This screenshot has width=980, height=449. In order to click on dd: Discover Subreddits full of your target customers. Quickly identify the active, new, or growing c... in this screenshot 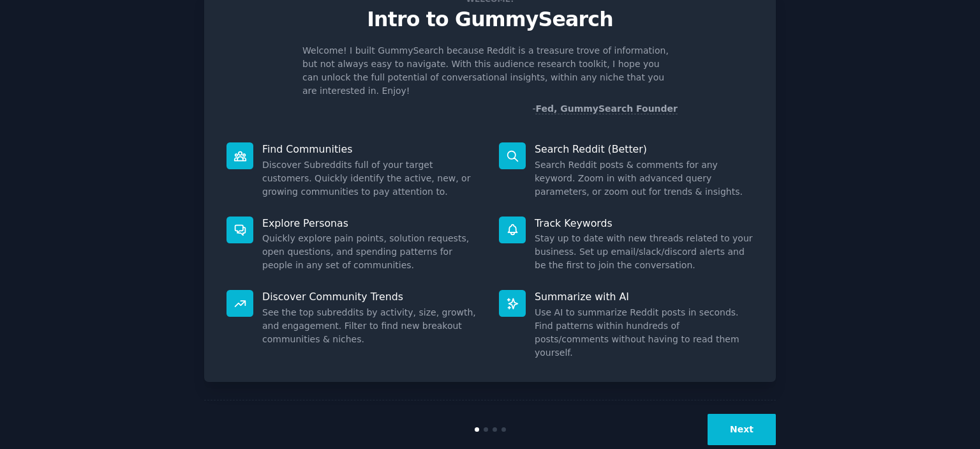, I will do `click(371, 178)`.